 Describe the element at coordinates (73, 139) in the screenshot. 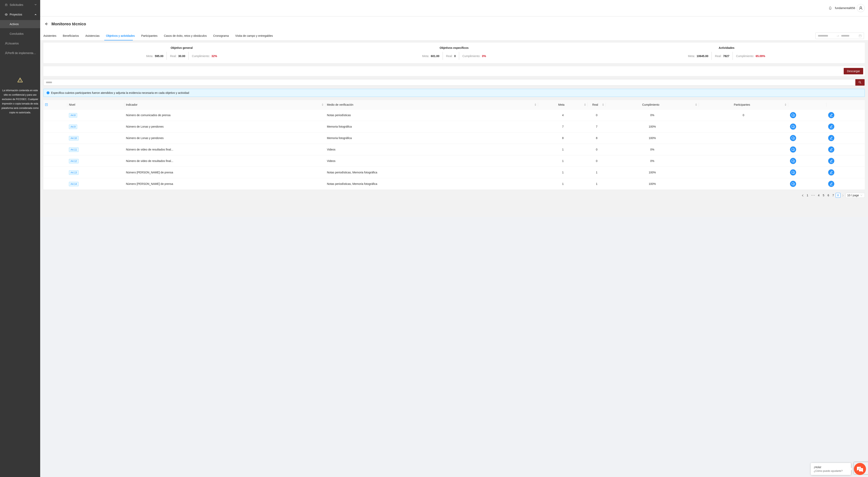

I see `span: A4.10` at that location.